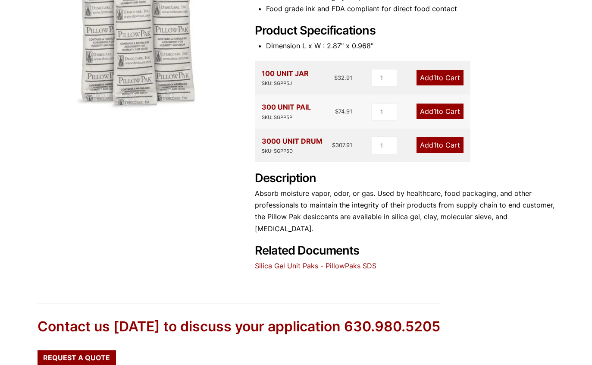  Describe the element at coordinates (286, 117) in the screenshot. I see `div: SKU: SGPP5P` at that location.